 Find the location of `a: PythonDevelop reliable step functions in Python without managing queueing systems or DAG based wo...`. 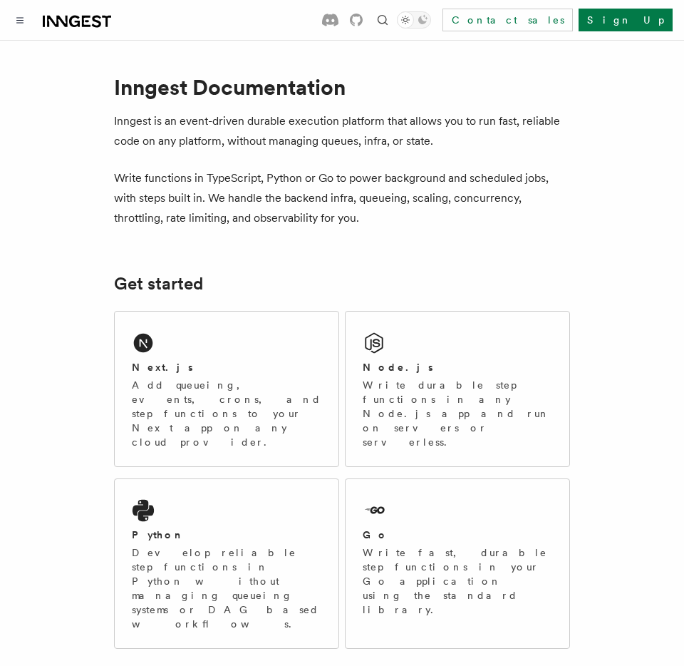

a: PythonDevelop reliable step functions in Python without managing queueing systems or DAG based wo... is located at coordinates (227, 563).